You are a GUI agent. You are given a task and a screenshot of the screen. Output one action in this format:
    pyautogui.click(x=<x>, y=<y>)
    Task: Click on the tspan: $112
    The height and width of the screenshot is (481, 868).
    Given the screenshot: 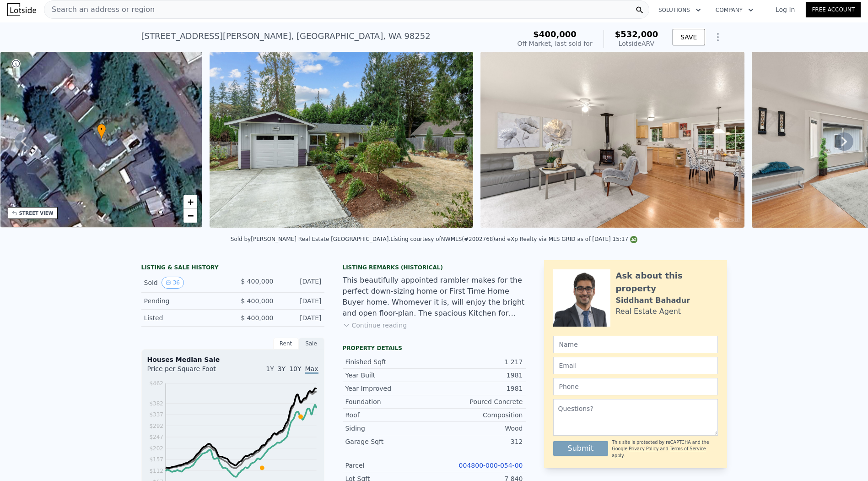 What is the action you would take?
    pyautogui.click(x=156, y=470)
    